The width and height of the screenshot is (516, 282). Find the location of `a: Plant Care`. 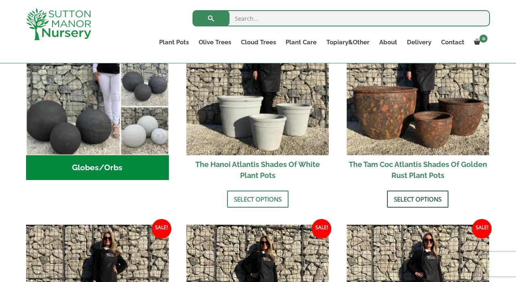

a: Plant Care is located at coordinates (301, 42).